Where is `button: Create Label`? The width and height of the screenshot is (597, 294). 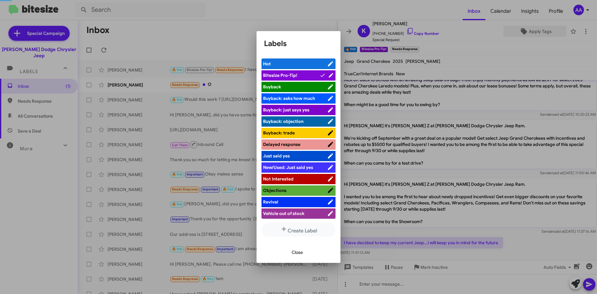
button: Create Label is located at coordinates (299, 230).